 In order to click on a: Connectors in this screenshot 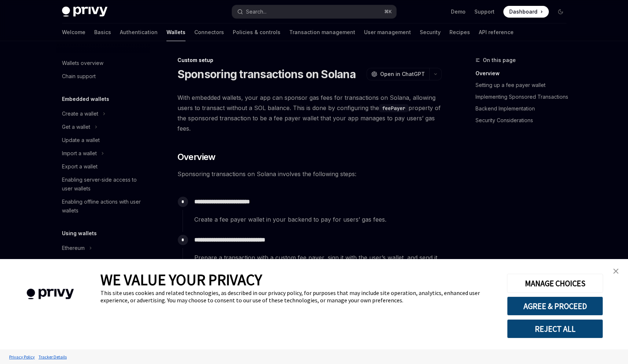, I will do `click(209, 32)`.